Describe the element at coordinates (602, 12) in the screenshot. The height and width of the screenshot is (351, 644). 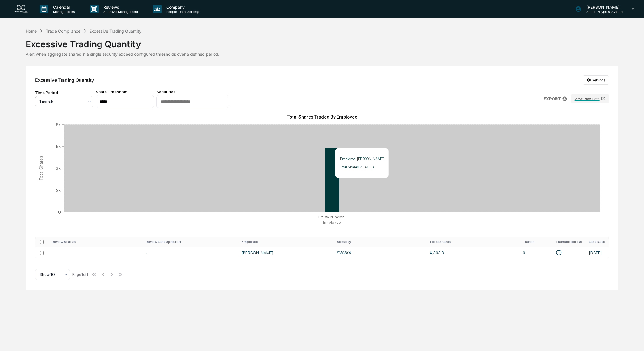
I see `p: Admin • Cypress Capital` at that location.